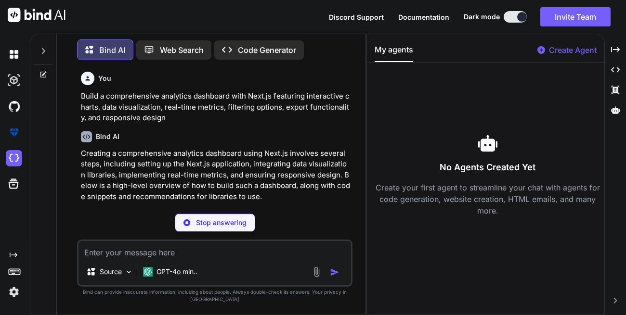  I want to click on img: icon, so click(335, 272).